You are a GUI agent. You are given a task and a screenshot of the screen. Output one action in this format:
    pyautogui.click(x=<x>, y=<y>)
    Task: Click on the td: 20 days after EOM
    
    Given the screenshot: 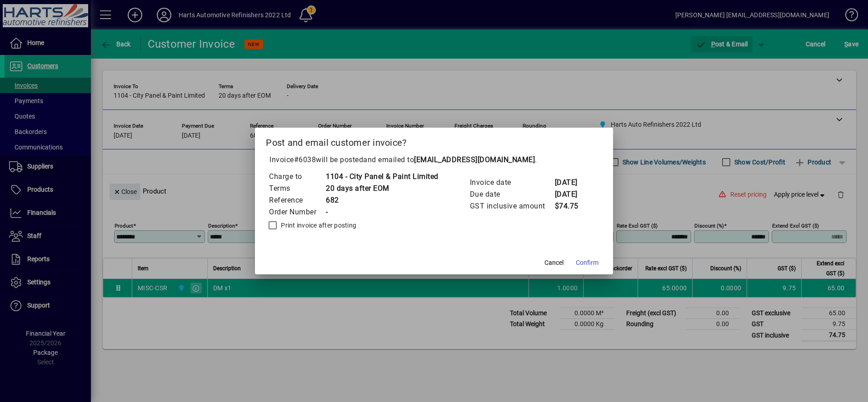 What is the action you would take?
    pyautogui.click(x=382, y=189)
    